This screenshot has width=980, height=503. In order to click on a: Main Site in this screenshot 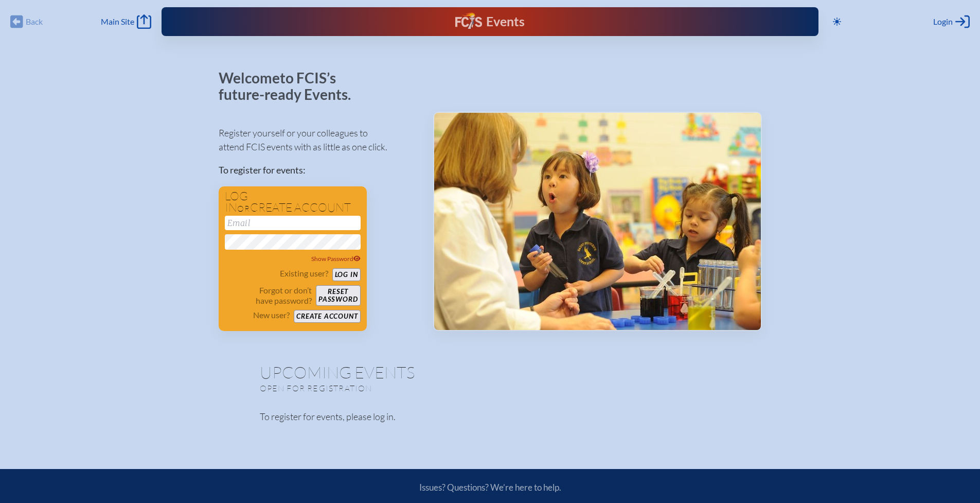, I will do `click(126, 22)`.